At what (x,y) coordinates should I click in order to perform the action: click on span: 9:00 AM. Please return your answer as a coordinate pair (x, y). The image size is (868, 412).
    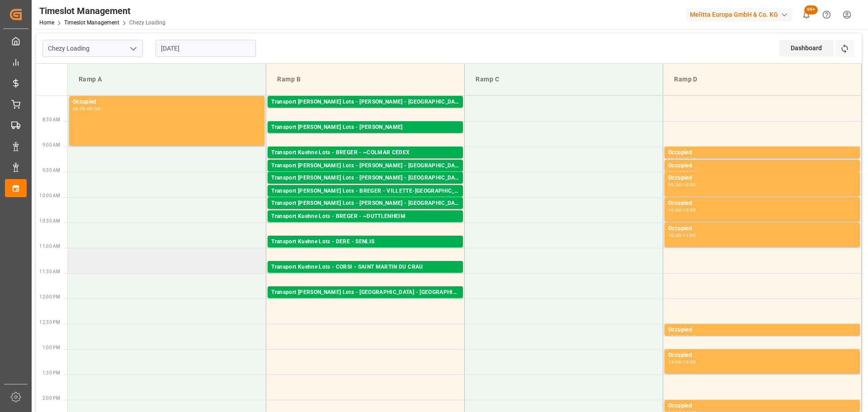
    Looking at the image, I should click on (51, 145).